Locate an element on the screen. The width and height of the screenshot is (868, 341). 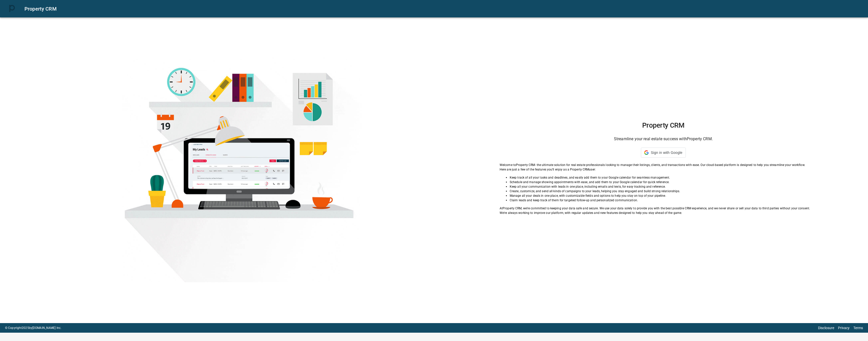
p: Manage all your deals in one place, with customizable fields and options to help you stay on top ... is located at coordinates (668, 195).